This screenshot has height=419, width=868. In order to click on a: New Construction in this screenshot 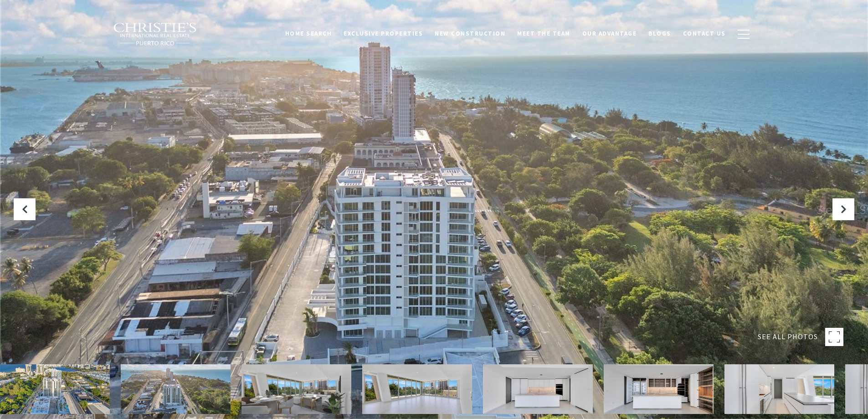, I will do `click(470, 34)`.